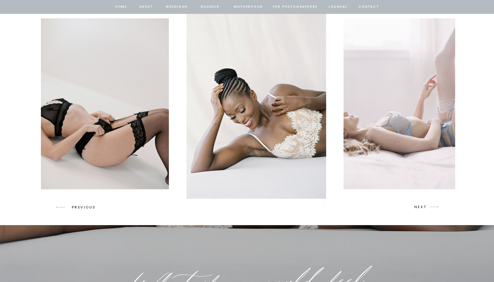  Describe the element at coordinates (256, 104) in the screenshot. I see `img: african american woman in ivory lace lingerie smiles looking down in classy boudoir session in se...` at that location.